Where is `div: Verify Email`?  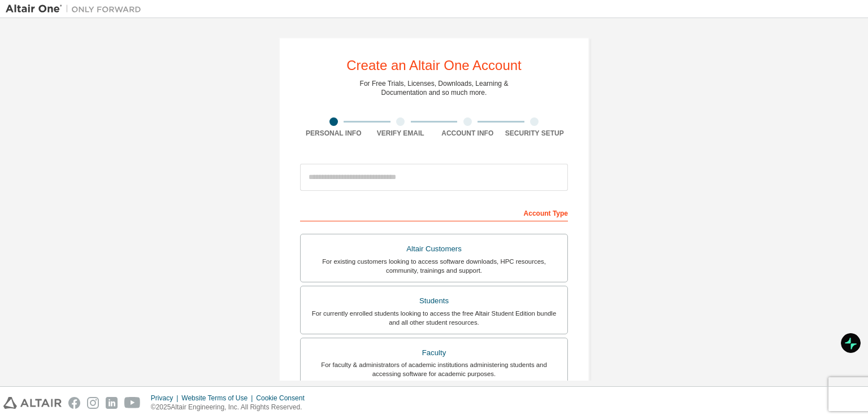
div: Verify Email is located at coordinates (401, 133).